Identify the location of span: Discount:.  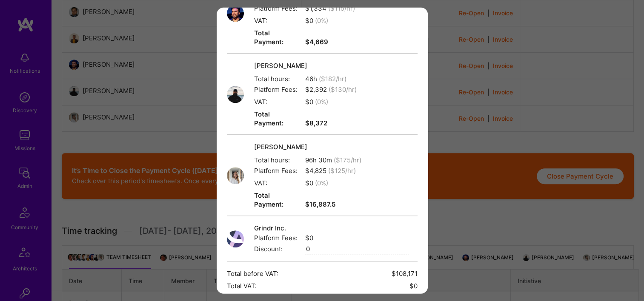
(277, 249).